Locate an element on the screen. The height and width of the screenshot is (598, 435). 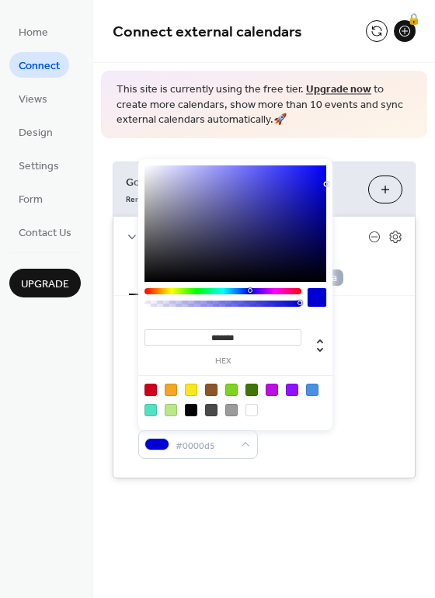
label: hex is located at coordinates (223, 361).